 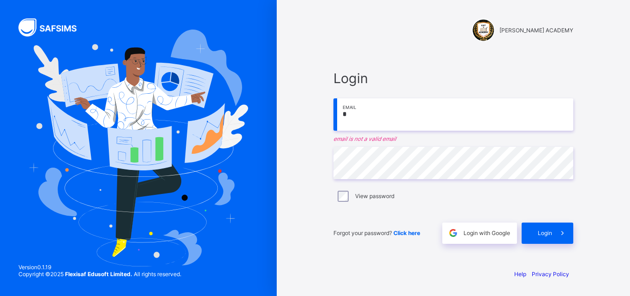 I want to click on a: Help, so click(x=521, y=274).